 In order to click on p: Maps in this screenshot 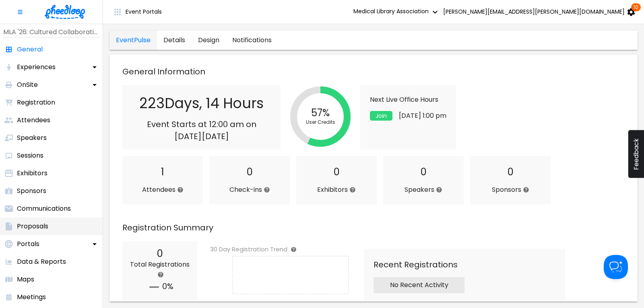, I will do `click(25, 280)`.